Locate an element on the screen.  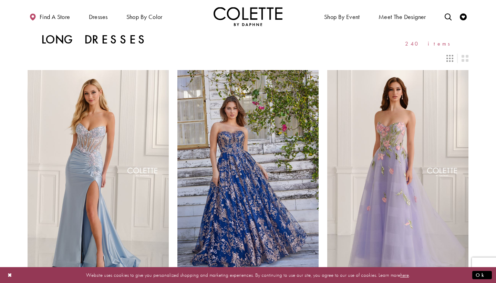
a: Visit Colette by Daphne Style No. CL6103 Page is located at coordinates (398, 173).